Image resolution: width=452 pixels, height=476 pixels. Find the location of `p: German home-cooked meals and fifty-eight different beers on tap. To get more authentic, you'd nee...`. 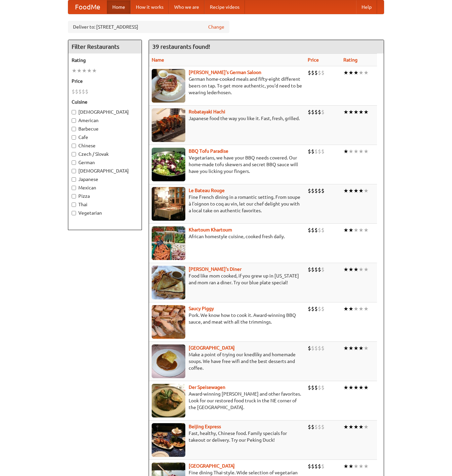

p: German home-cooked meals and fifty-eight different beers on tap. To get more authentic, you'd nee... is located at coordinates (227, 86).